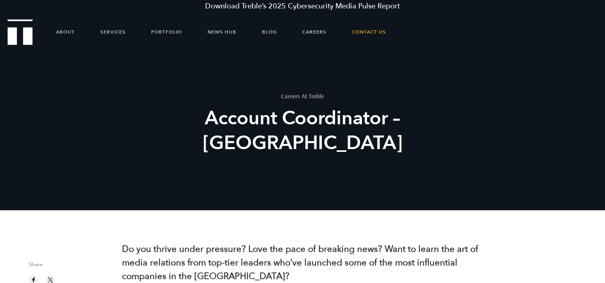 Image resolution: width=605 pixels, height=283 pixels. What do you see at coordinates (314, 32) in the screenshot?
I see `a: Careers` at bounding box center [314, 32].